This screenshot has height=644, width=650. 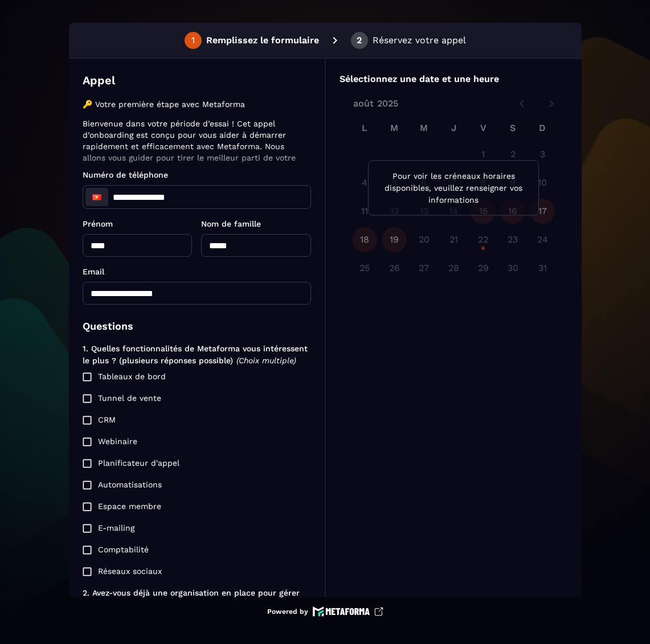 I want to click on span: 2. Avez-vous déjà une organisation en place pour gérer vos leads, clients et campagnes ?, so click(x=192, y=598).